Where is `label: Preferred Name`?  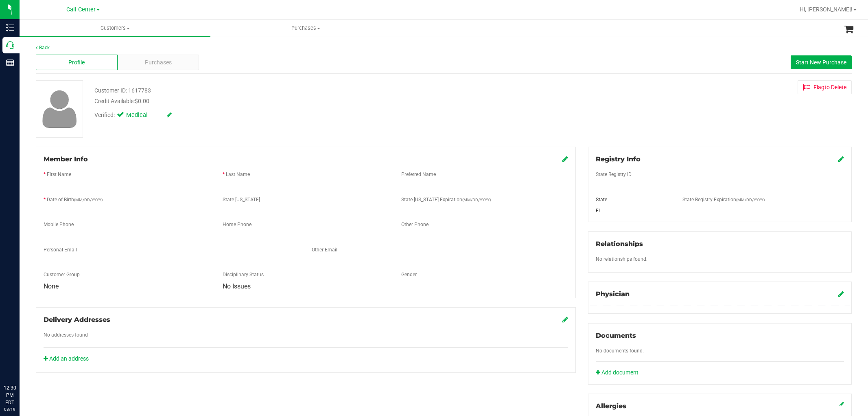 label: Preferred Name is located at coordinates (418, 174).